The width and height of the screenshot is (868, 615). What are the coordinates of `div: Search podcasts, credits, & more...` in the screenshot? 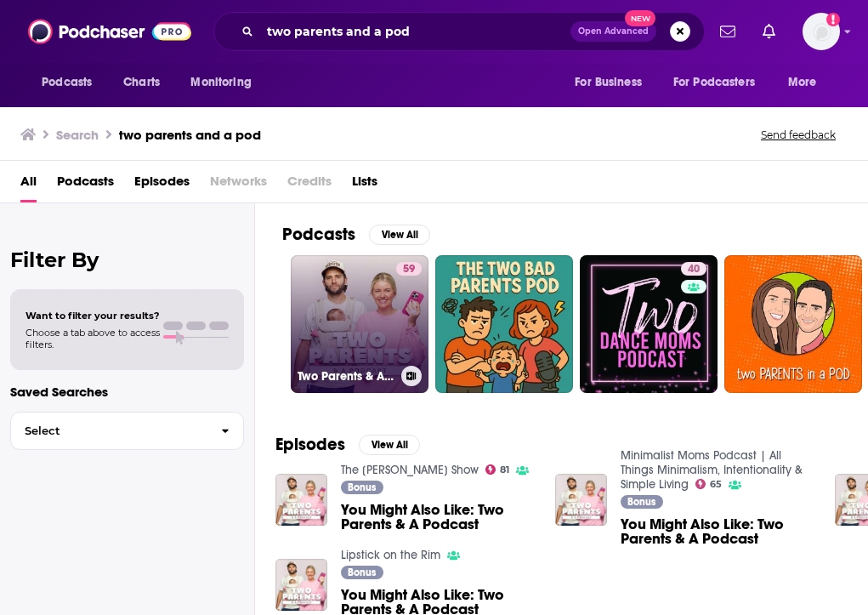 It's located at (459, 31).